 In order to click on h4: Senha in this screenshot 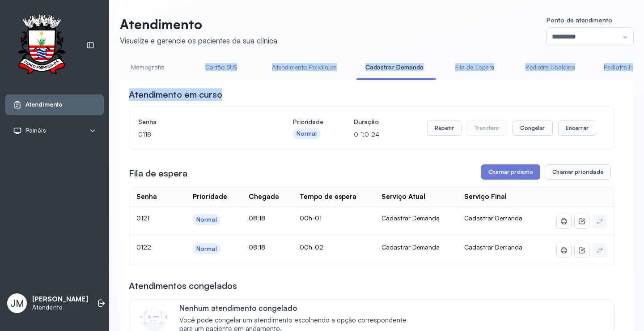, I will do `click(201, 122)`.